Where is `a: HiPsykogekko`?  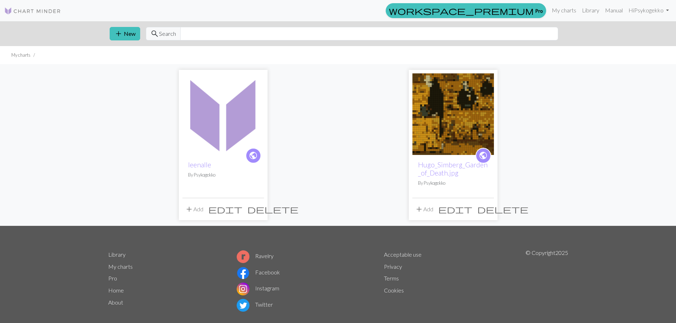 a: HiPsykogekko is located at coordinates (649, 10).